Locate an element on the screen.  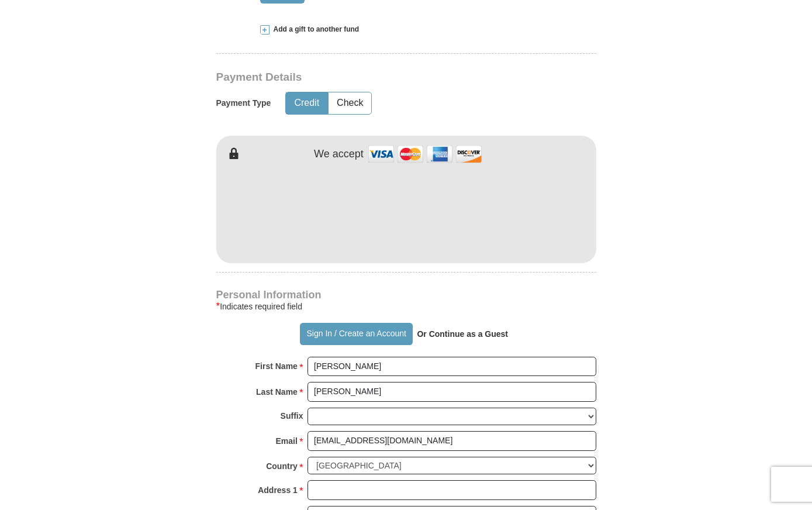
span: Add a gift to another fund is located at coordinates (314, 29).